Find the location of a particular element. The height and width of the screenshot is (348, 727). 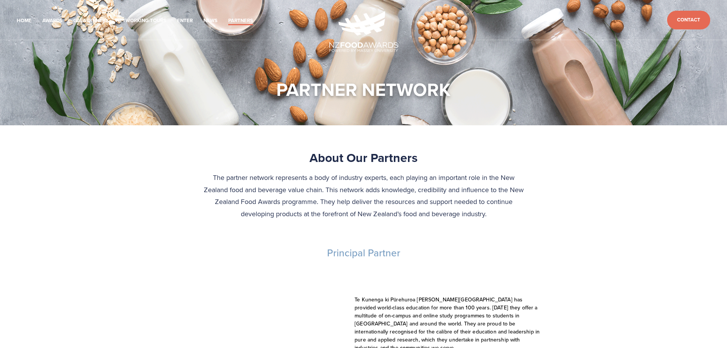

a: Partners is located at coordinates (241, 21).